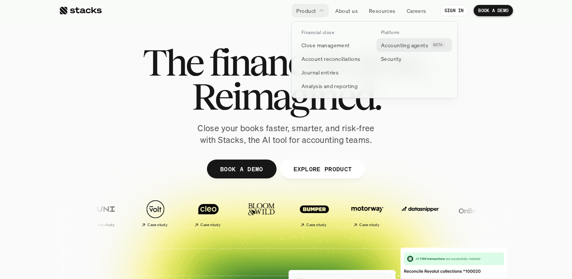 Image resolution: width=572 pixels, height=279 pixels. Describe the element at coordinates (392, 59) in the screenshot. I see `p: Security` at that location.